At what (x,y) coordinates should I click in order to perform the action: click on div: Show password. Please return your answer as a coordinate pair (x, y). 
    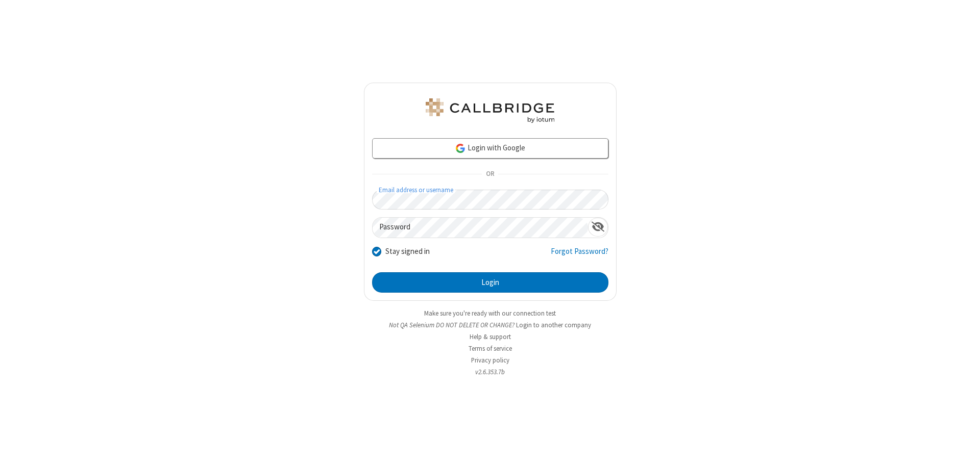
    Looking at the image, I should click on (598, 227).